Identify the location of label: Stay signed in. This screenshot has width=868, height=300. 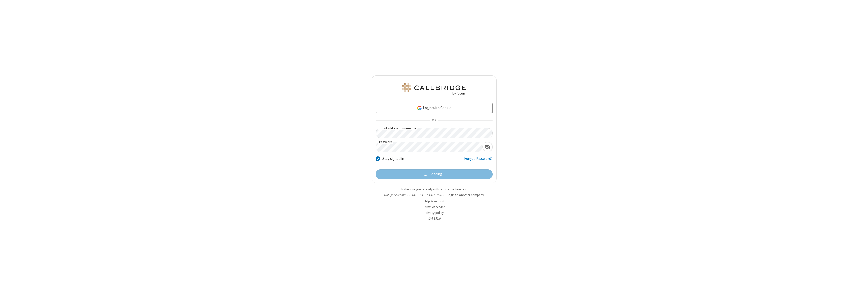
(393, 159).